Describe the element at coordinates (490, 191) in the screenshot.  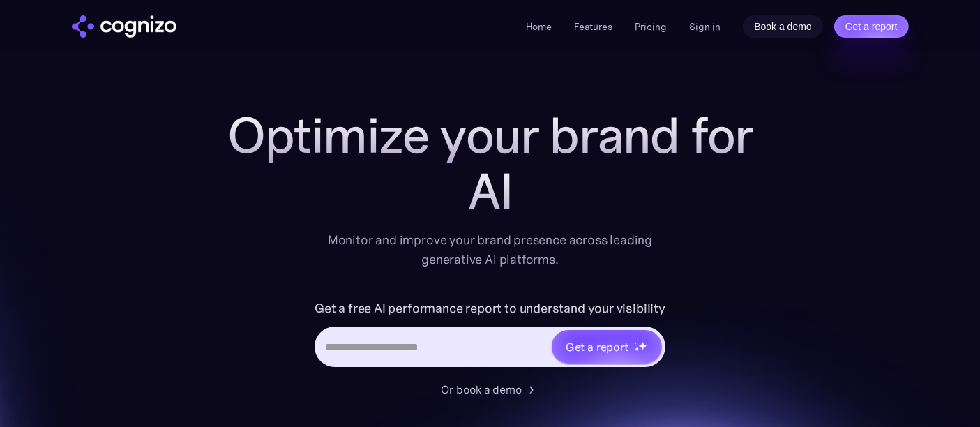
I see `div: AI` at that location.